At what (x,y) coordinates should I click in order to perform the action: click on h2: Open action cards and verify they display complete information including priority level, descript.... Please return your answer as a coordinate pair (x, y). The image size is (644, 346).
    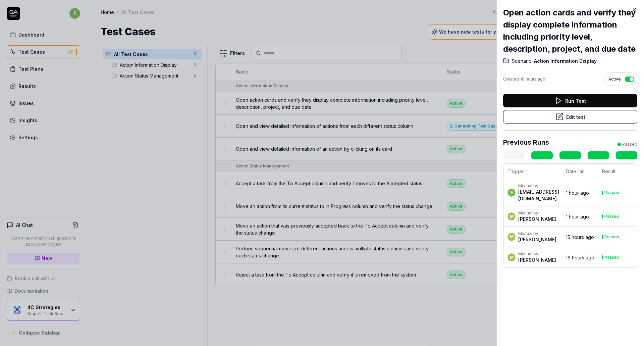
    Looking at the image, I should click on (570, 31).